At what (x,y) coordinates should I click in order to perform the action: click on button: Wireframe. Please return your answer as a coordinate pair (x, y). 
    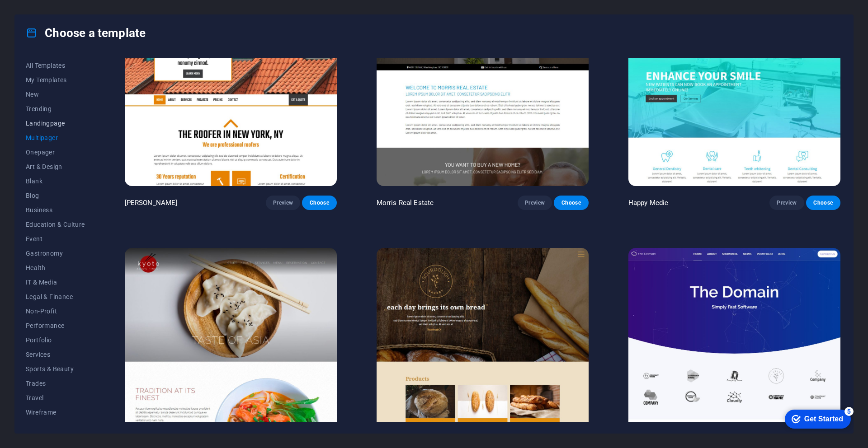
    Looking at the image, I should click on (55, 413).